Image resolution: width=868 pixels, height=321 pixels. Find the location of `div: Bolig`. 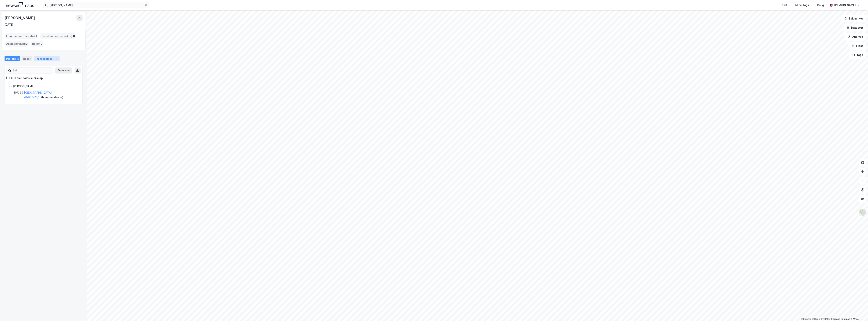

div: Bolig is located at coordinates (821, 5).